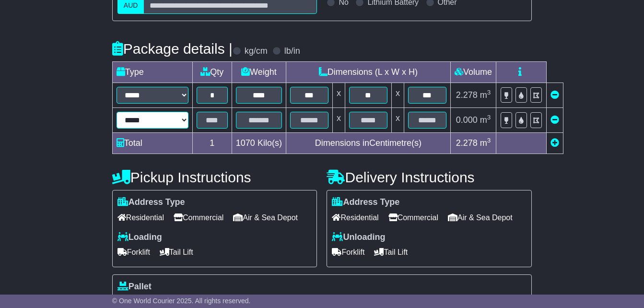 The image size is (644, 308). Describe the element at coordinates (246, 143) in the screenshot. I see `span: 1070` at that location.